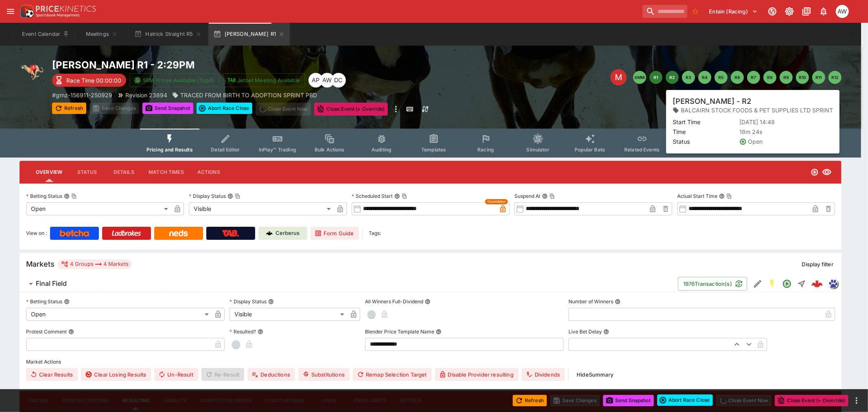 This screenshot has width=868, height=412. What do you see at coordinates (688, 78) in the screenshot?
I see `button: R3` at bounding box center [688, 78].